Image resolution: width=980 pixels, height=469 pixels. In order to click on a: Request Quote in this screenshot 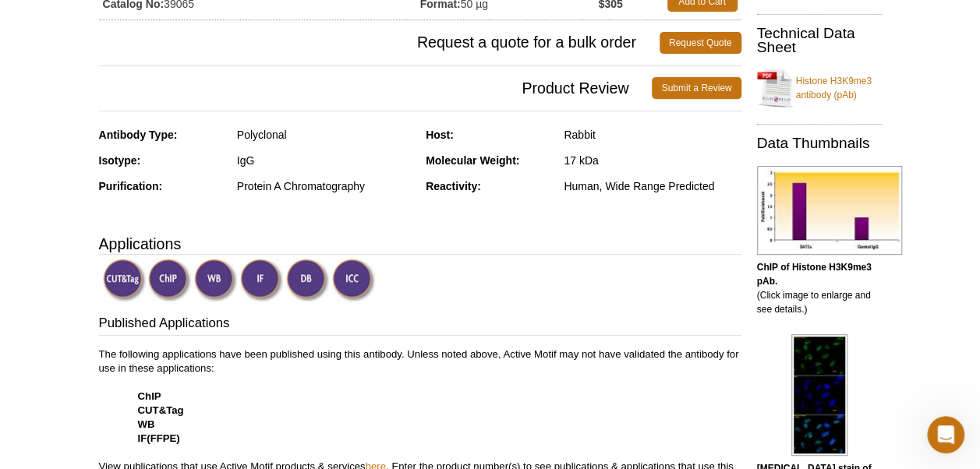, I will do `click(700, 43)`.